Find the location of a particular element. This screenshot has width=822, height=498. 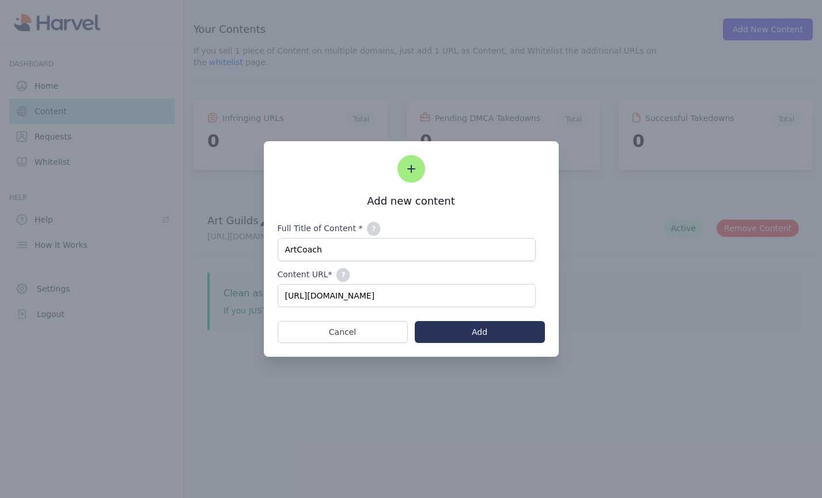

input: Copy & paste your content name is located at coordinates (407, 249).